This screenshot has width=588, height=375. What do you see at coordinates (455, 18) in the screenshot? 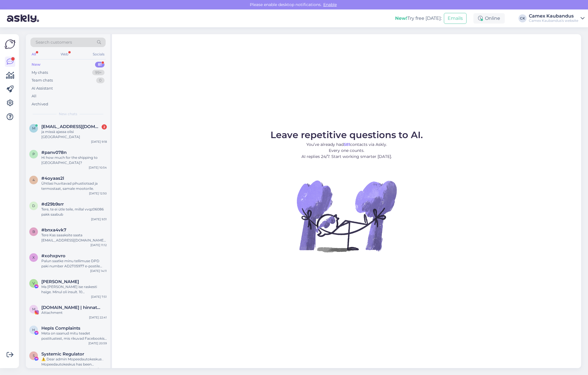
I see `button: Emails` at bounding box center [455, 18].